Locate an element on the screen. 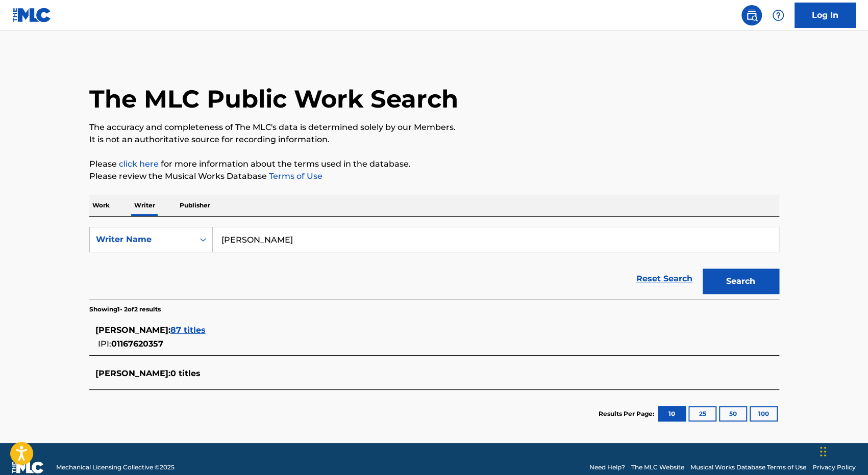 The image size is (868, 475). p: Please for more information about the terms used in the database. is located at coordinates (434, 164).